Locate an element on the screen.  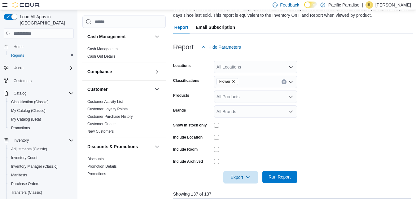
button: Adjustments (Classic) is located at coordinates (41, 149).